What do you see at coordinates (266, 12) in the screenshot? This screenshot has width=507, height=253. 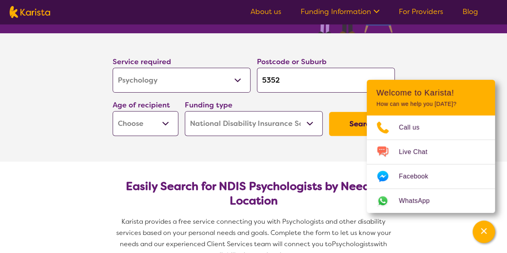 I see `a: About us` at bounding box center [266, 12].